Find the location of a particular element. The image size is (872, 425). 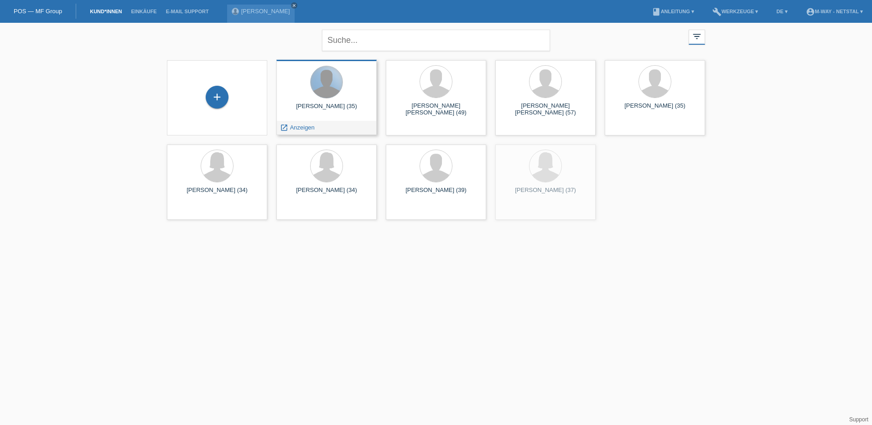

a: close is located at coordinates (294, 5).